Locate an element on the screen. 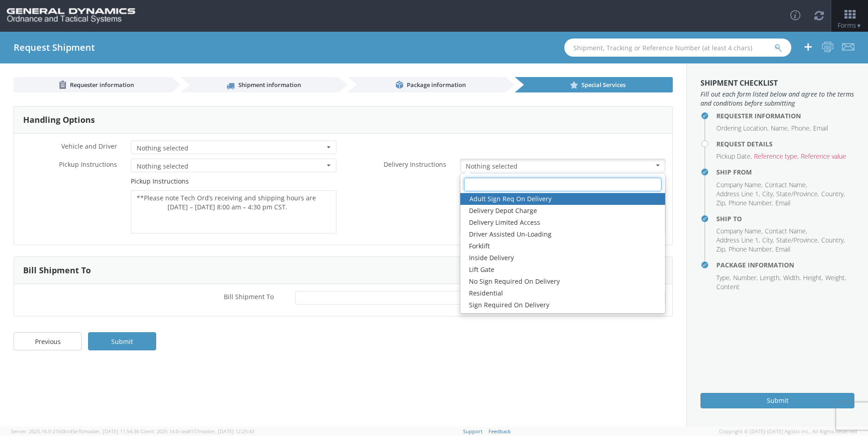  a: Residential is located at coordinates (562, 293).